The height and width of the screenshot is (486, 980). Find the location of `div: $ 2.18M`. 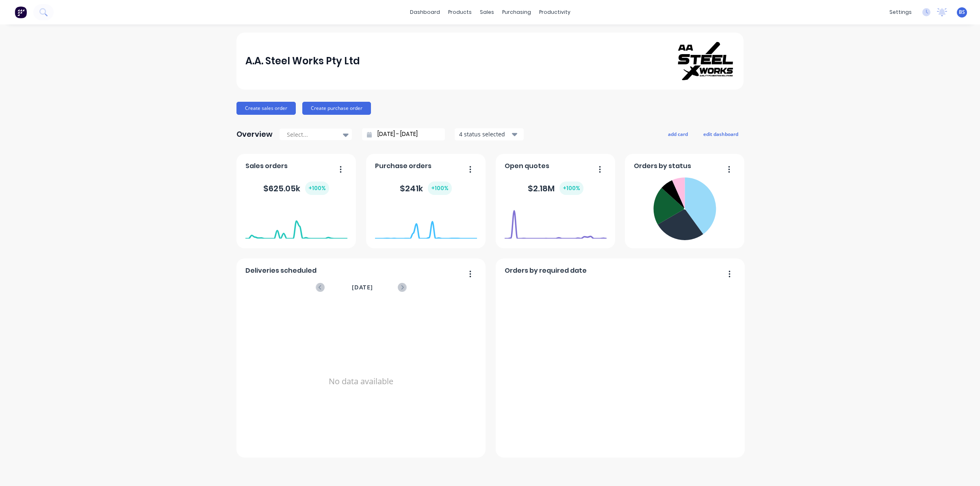

div: $ 2.18M is located at coordinates (555, 188).